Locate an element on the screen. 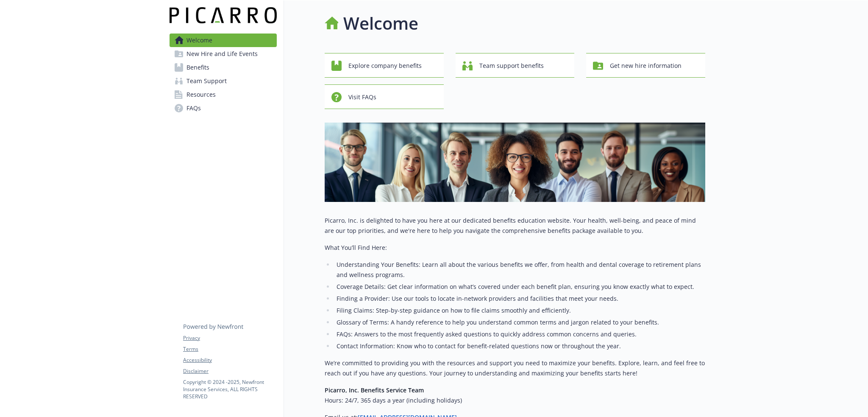  button: Team support benefits is located at coordinates (515, 65).